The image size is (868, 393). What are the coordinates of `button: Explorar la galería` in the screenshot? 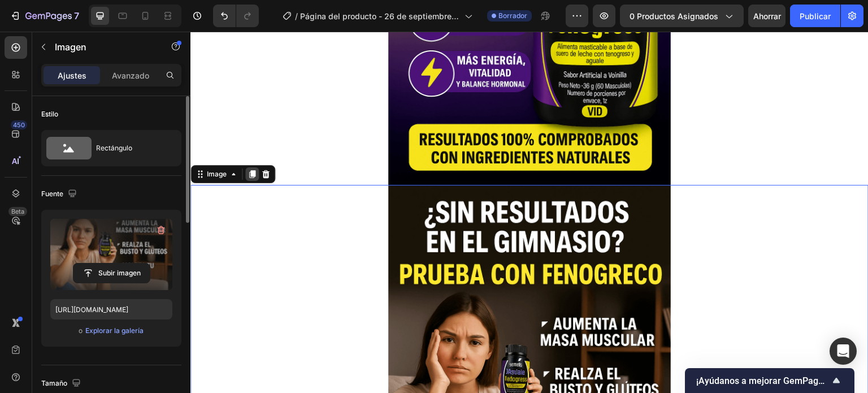 It's located at (114, 331).